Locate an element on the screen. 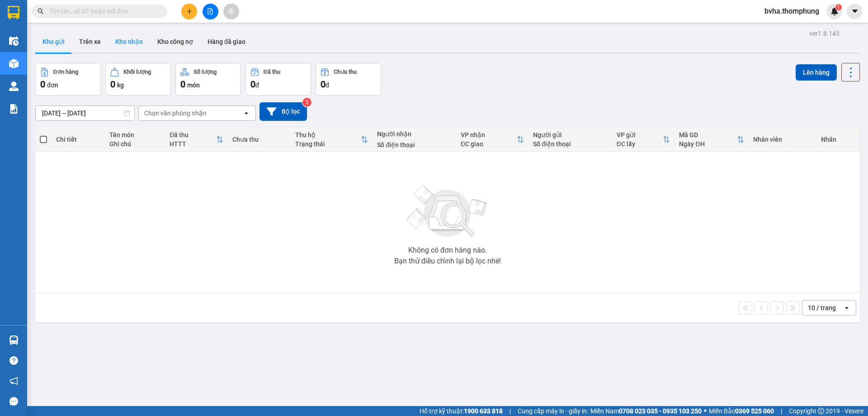  button: Kho gửi is located at coordinates (54, 42).